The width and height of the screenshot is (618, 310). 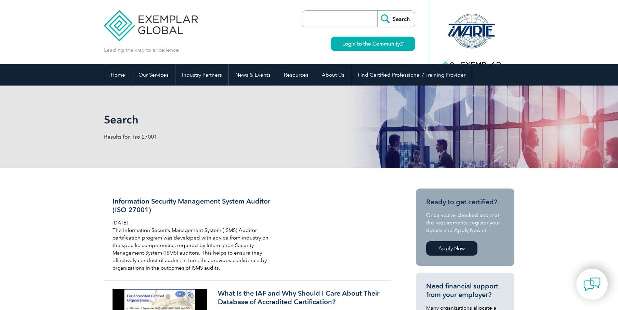 What do you see at coordinates (465, 202) in the screenshot?
I see `h3: Ready to get certified?` at bounding box center [465, 202].